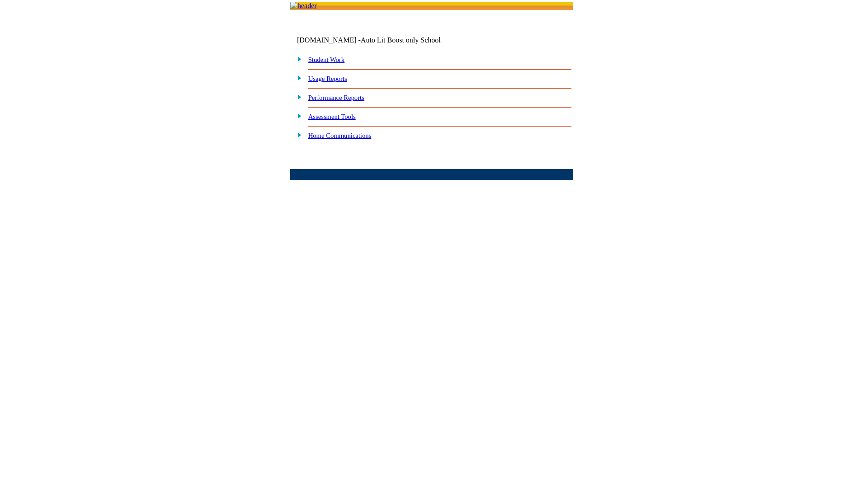 This screenshot has width=868, height=488. Describe the element at coordinates (401, 39) in the screenshot. I see `nobr: Auto Lit Boost only School` at that location.